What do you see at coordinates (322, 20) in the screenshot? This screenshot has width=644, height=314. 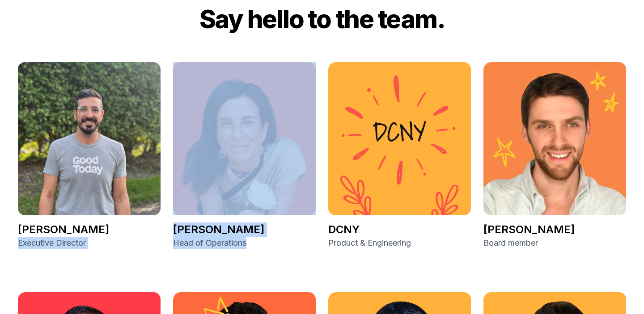 I see `h2: Say hello to the team.` at bounding box center [322, 20].